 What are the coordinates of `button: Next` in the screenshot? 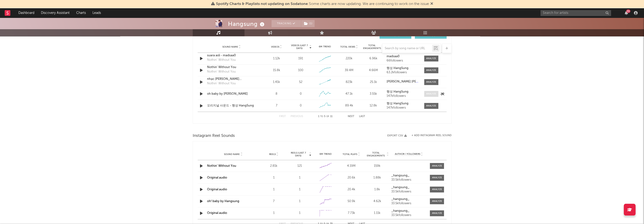 It's located at (351, 116).